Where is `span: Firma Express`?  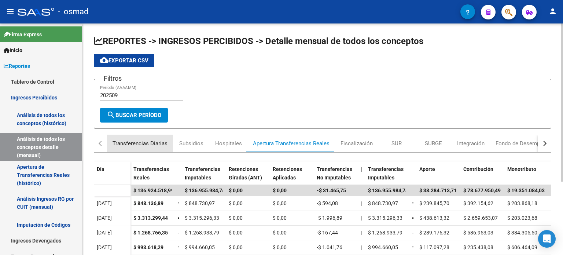
span: Firma Express is located at coordinates (23, 34).